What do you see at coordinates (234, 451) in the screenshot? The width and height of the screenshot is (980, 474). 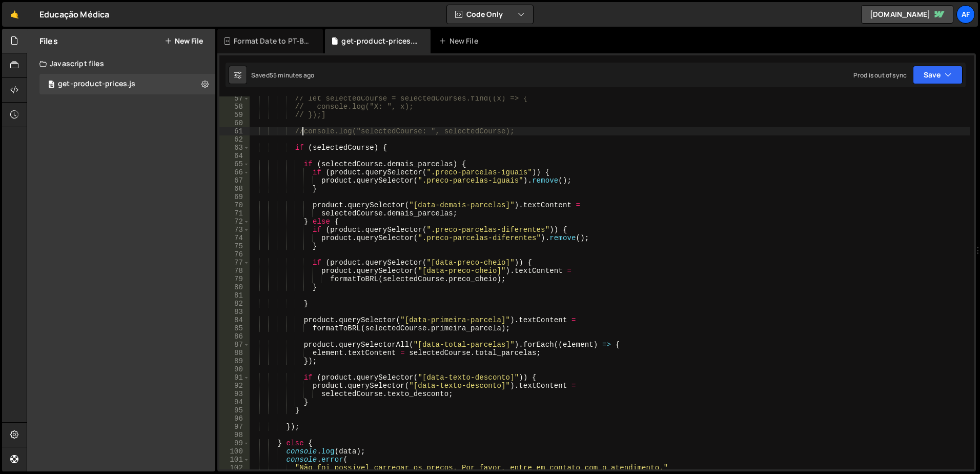 I see `div: 100` at bounding box center [234, 451].